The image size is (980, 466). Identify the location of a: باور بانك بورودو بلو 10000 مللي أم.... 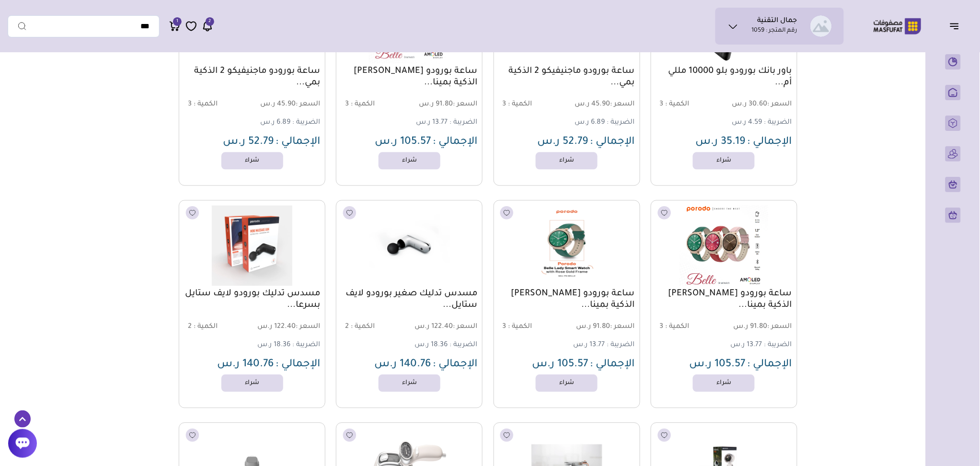
(724, 78).